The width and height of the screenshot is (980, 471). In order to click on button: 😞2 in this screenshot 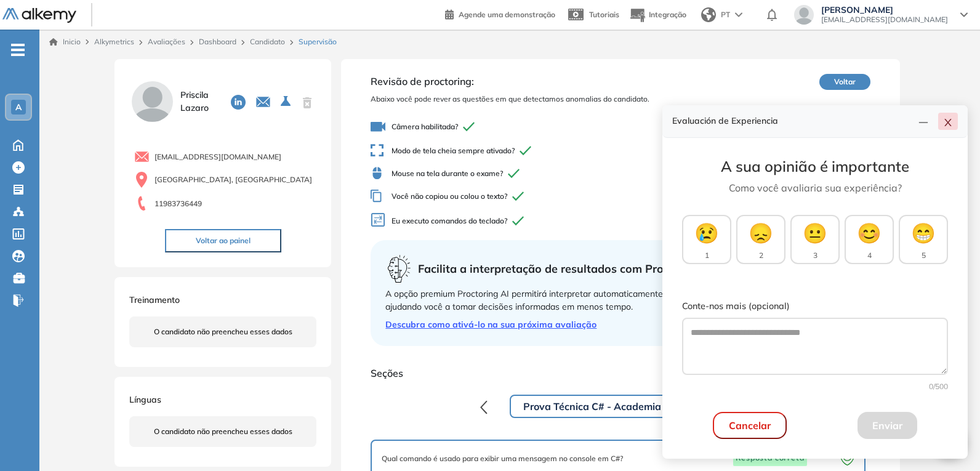, I will do `click(761, 240)`.